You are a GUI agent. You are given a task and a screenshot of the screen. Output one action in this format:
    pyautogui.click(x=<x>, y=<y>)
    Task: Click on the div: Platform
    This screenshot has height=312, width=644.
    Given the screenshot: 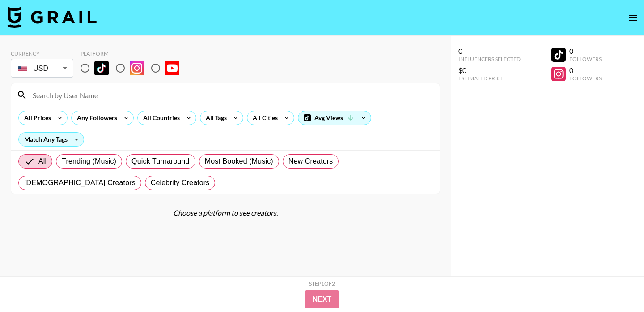 What is the action you would take?
    pyautogui.click(x=133, y=53)
    